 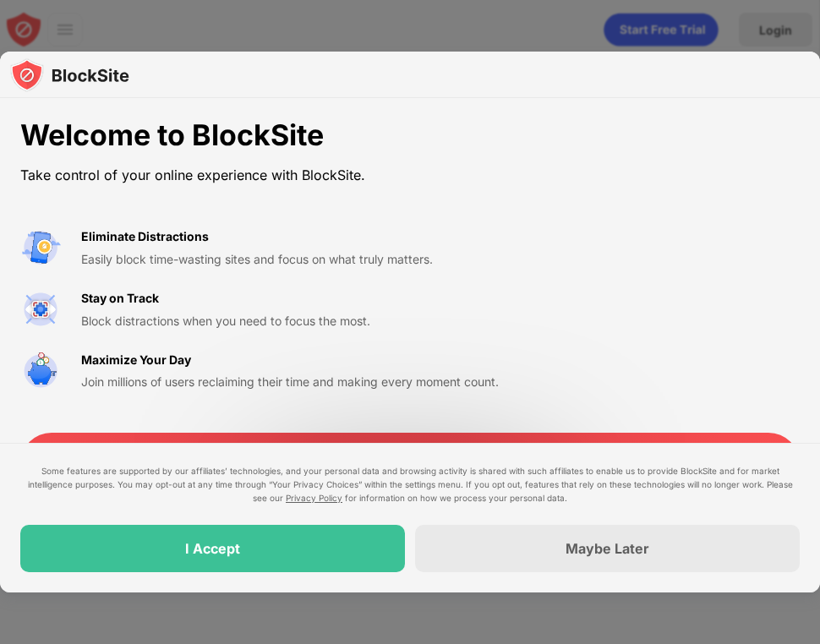 What do you see at coordinates (290, 383) in the screenshot?
I see `div: Join millions of users reclaiming their time and making every moment count.` at bounding box center [290, 383].